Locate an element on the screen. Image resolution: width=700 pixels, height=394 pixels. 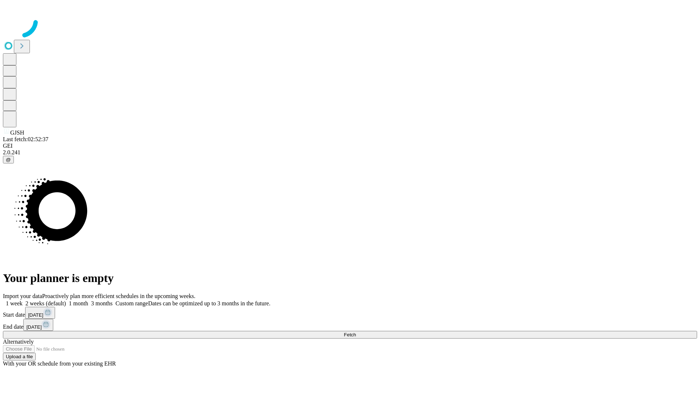
span: 3 months is located at coordinates (102, 303).